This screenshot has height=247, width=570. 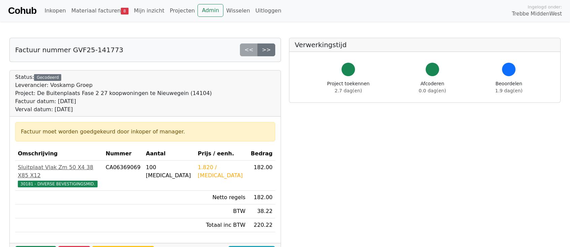 What do you see at coordinates (69, 50) in the screenshot?
I see `h5: Factuur nummer GVF25-141773` at bounding box center [69, 50].